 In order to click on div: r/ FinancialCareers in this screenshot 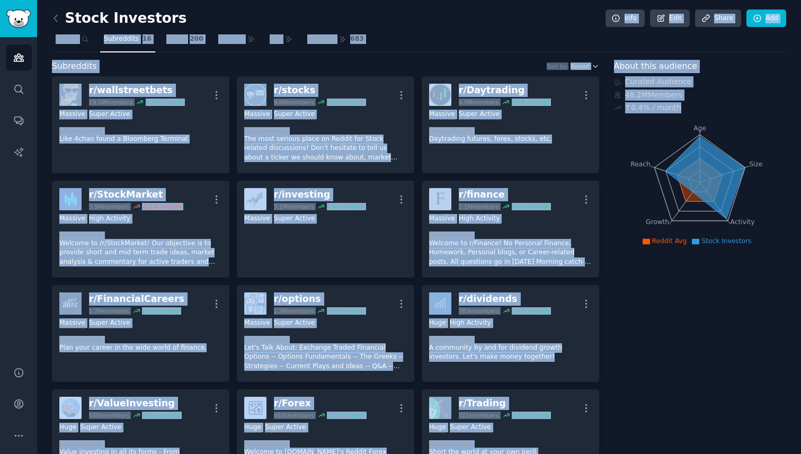, I will do `click(137, 299)`.